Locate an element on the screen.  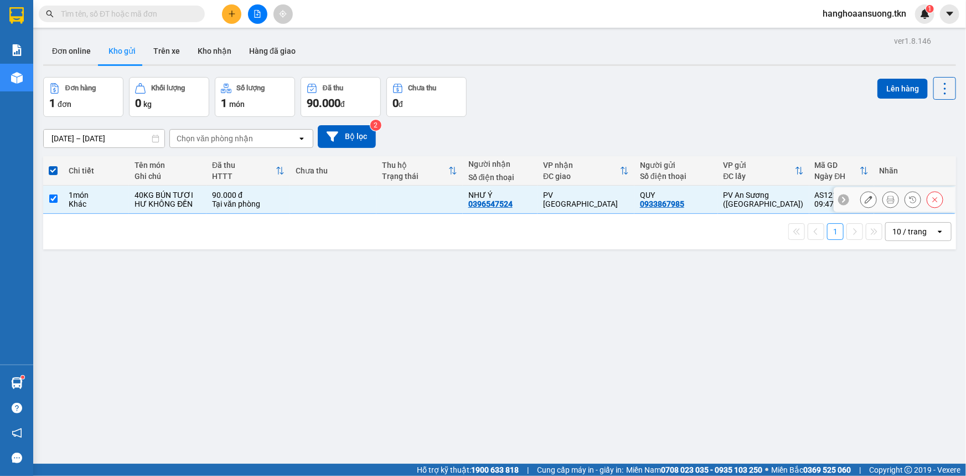
div: Số lượng is located at coordinates (251, 88).